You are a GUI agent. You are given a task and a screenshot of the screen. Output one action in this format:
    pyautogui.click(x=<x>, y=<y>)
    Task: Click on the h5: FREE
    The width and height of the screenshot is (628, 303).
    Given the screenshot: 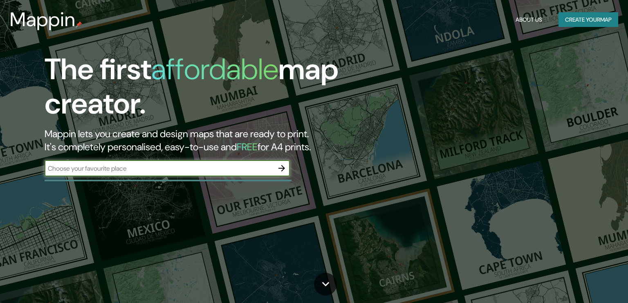 What is the action you would take?
    pyautogui.click(x=247, y=147)
    